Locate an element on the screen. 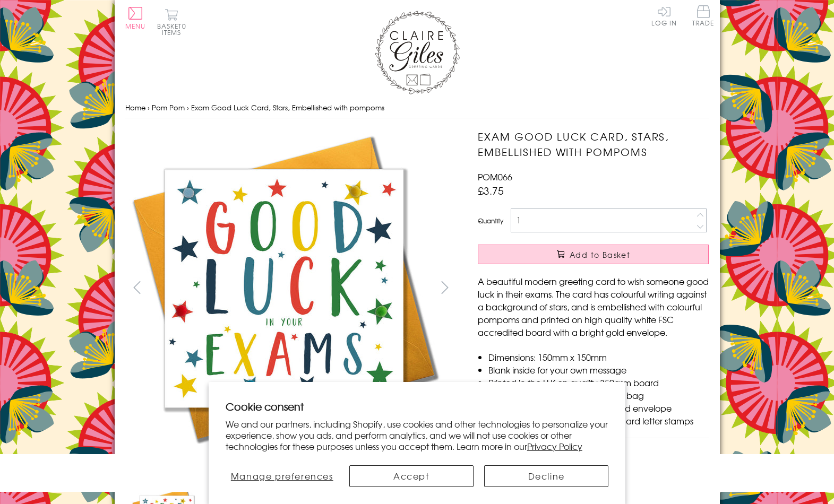 The image size is (834, 504). li: Printed in the U.K on quality 350gsm board is located at coordinates (598, 382).